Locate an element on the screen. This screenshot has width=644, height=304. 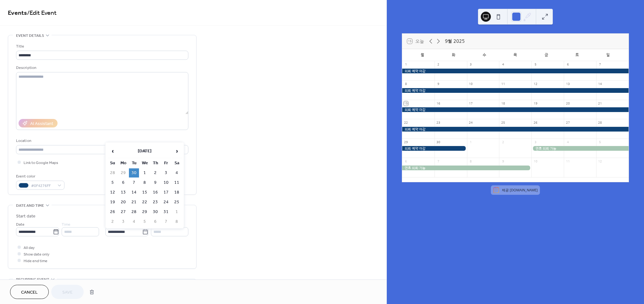
td: 9 is located at coordinates (155, 183).